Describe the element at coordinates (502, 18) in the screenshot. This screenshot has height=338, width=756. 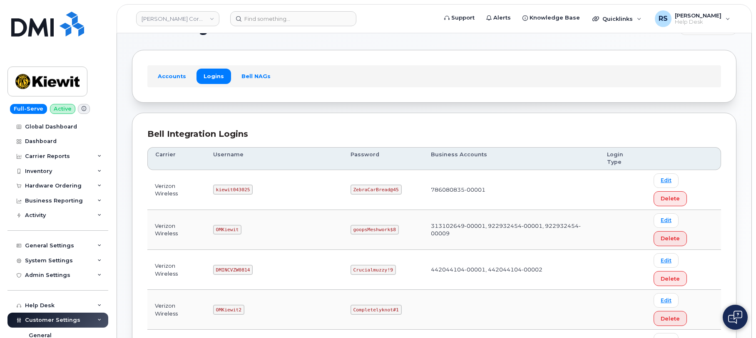
I see `span: Alerts` at that location.